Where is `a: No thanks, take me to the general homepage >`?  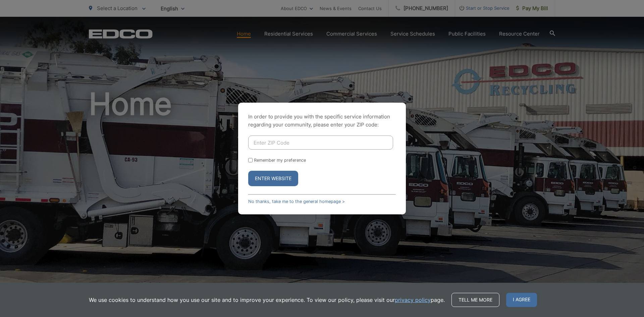
a: No thanks, take me to the general homepage > is located at coordinates (296, 201).